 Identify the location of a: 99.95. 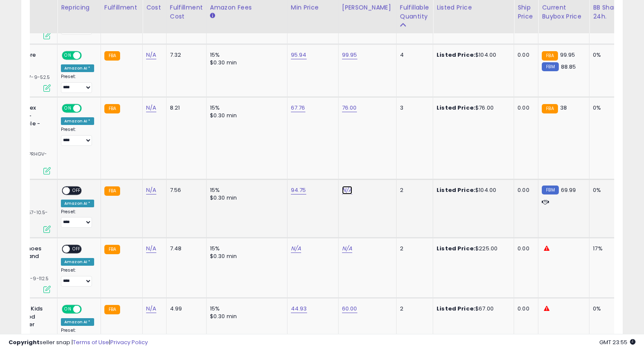
(350, 55).